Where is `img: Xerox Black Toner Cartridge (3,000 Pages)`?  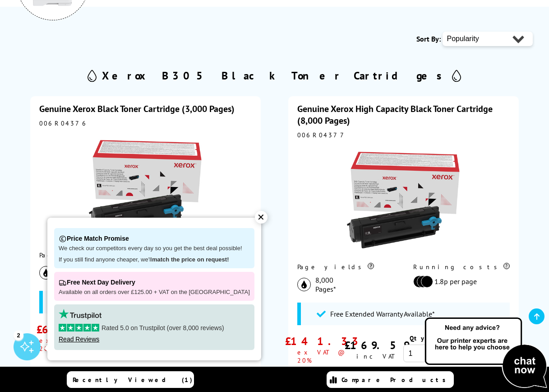
img: Xerox Black Toner Cartridge (3,000 Pages) is located at coordinates (145, 188).